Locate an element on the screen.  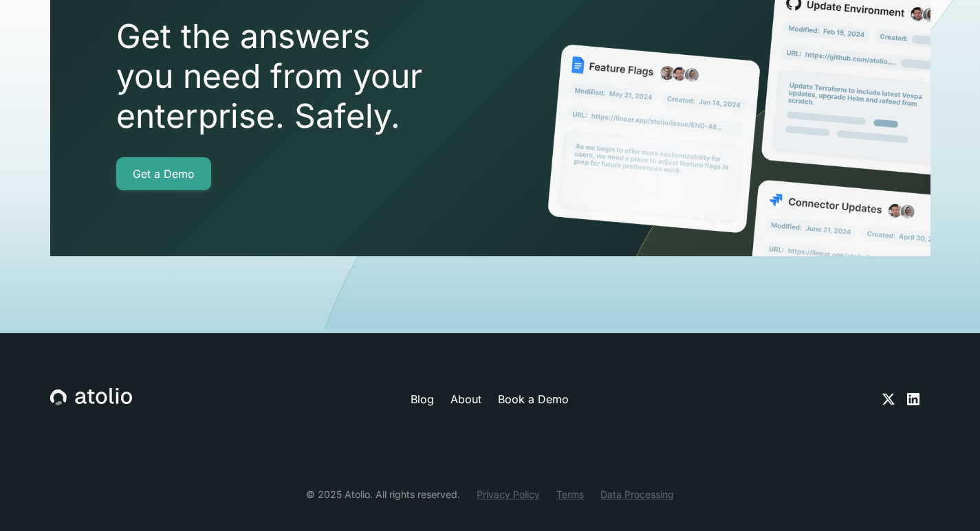
h2: Get the answers you need from your enterprise. Safely. is located at coordinates (309, 76).